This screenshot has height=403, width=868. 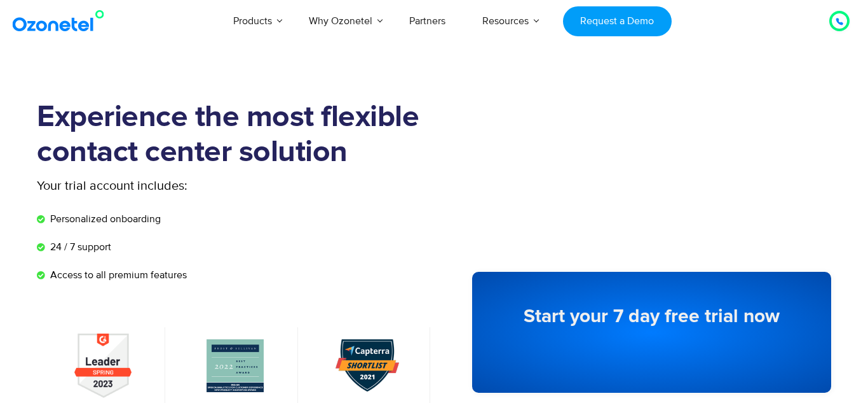 What do you see at coordinates (651, 316) in the screenshot?
I see `h5: Start your 7 day free trial now` at bounding box center [651, 316].